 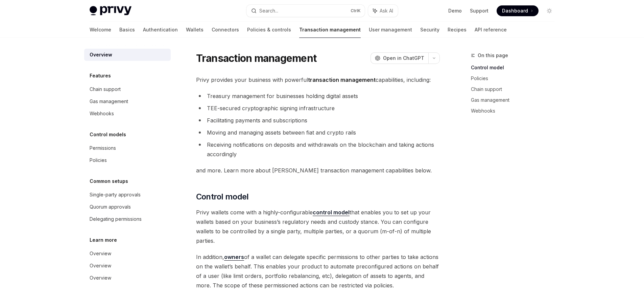 I want to click on a: Demo, so click(x=455, y=11).